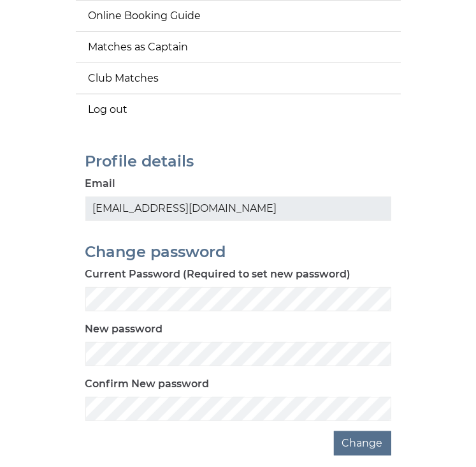  I want to click on label: Email, so click(101, 184).